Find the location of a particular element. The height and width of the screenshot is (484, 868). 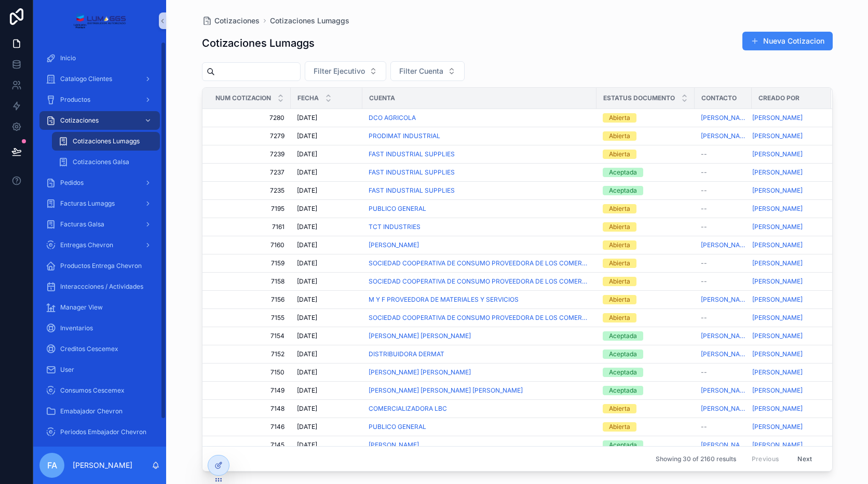

a: 7239 is located at coordinates (250, 154).